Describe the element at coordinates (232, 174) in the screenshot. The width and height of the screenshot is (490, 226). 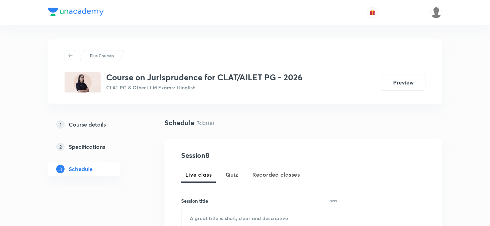
I see `span: Quiz` at that location.